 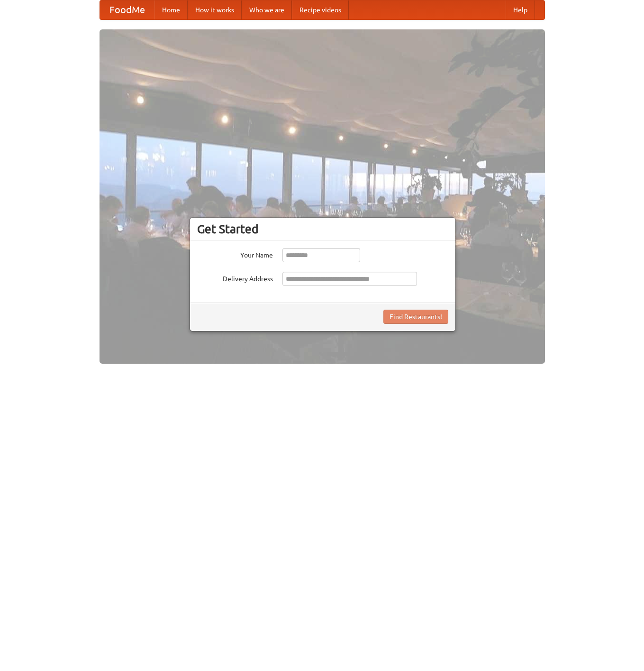 What do you see at coordinates (235, 253) in the screenshot?
I see `label: Your Name` at bounding box center [235, 253].